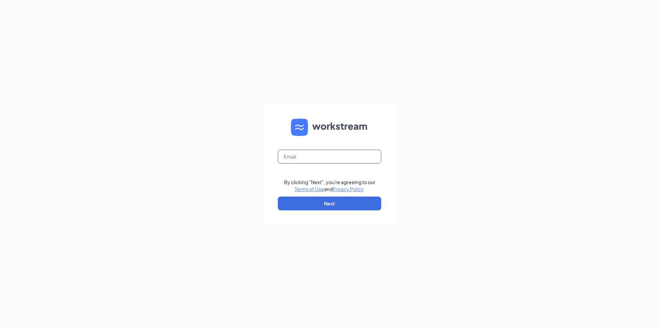 The image size is (659, 329). Describe the element at coordinates (348, 189) in the screenshot. I see `a: Privacy Policy` at that location.